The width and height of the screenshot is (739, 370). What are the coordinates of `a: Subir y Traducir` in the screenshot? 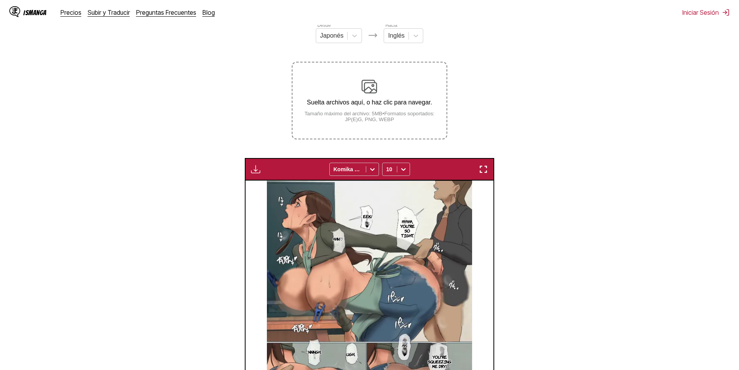 It's located at (109, 12).